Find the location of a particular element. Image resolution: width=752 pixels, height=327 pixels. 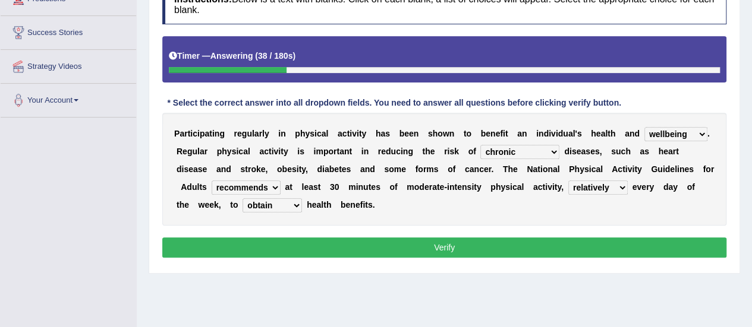

button: Verify is located at coordinates (444, 248).